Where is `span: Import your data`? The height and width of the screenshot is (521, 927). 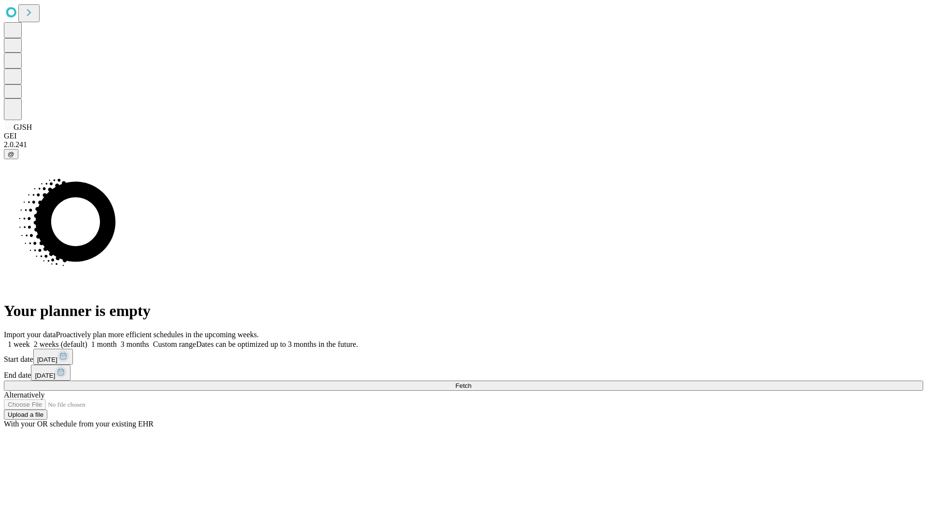 span: Import your data is located at coordinates (30, 334).